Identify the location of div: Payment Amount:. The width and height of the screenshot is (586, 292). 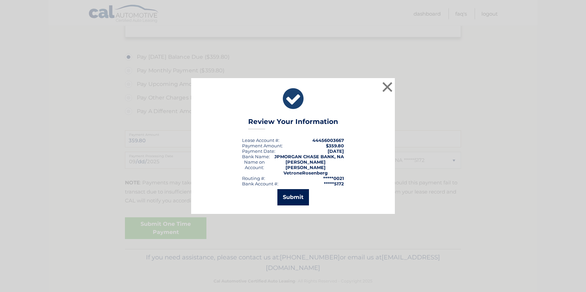
(262, 146).